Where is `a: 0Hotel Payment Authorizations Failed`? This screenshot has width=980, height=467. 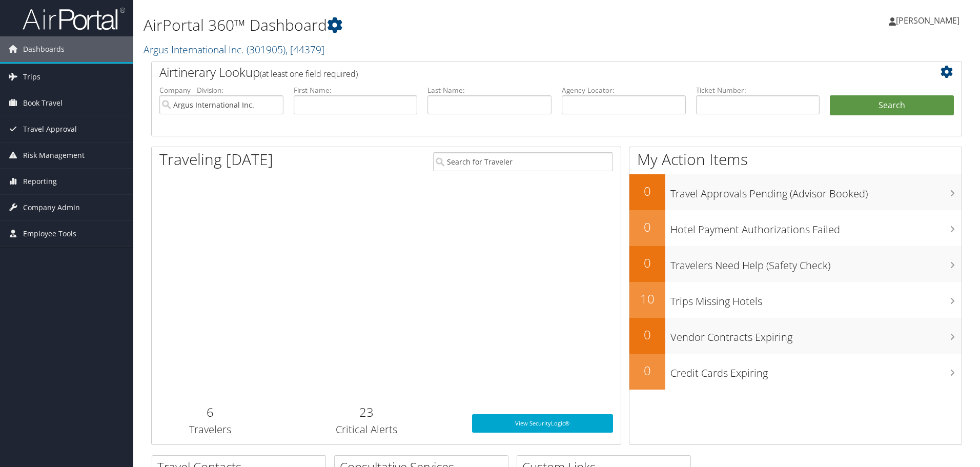
a: 0Hotel Payment Authorizations Failed is located at coordinates (795, 228).